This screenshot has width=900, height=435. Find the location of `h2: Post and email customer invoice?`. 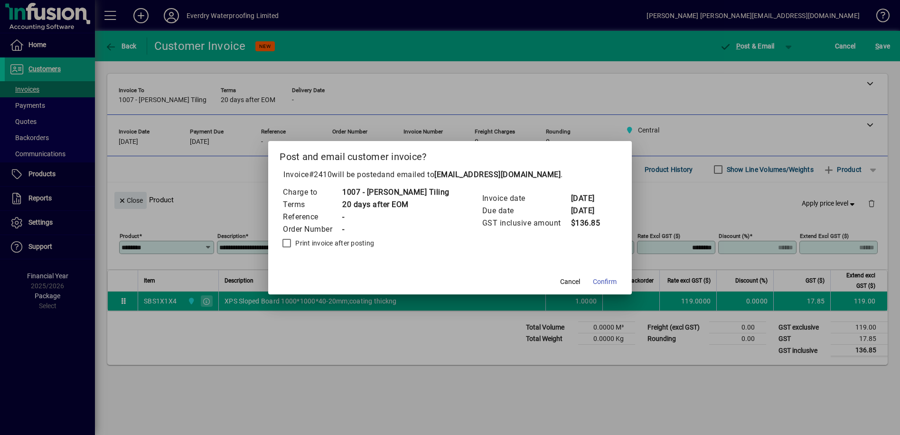

h2: Post and email customer invoice? is located at coordinates (450, 155).